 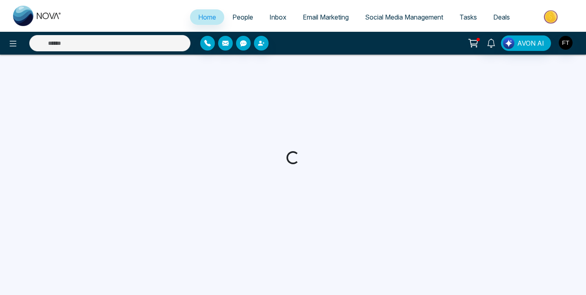 What do you see at coordinates (531, 43) in the screenshot?
I see `span: AVON AI` at bounding box center [531, 43].